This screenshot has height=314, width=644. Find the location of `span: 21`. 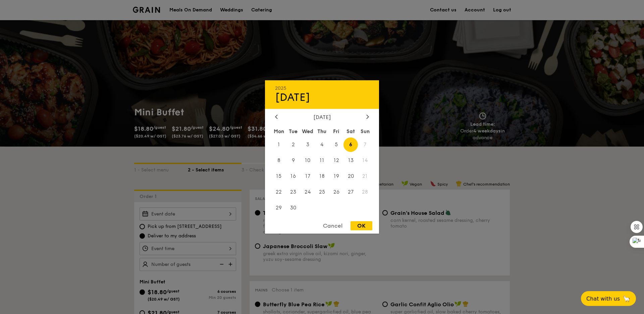

span: 21 is located at coordinates (365, 176).